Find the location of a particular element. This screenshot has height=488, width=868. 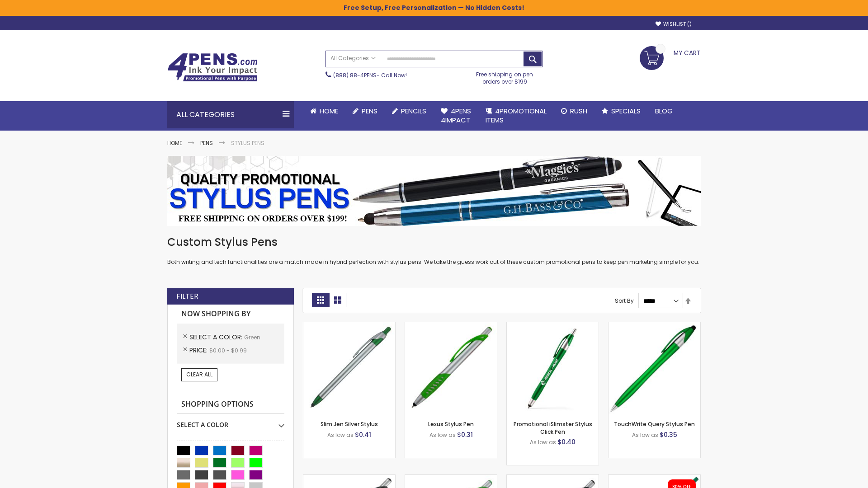

a: Blog is located at coordinates (664, 111).